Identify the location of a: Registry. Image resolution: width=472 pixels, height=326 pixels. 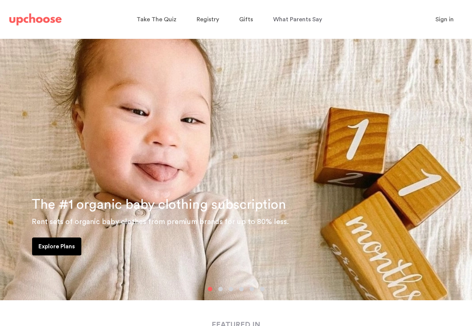
(209, 19).